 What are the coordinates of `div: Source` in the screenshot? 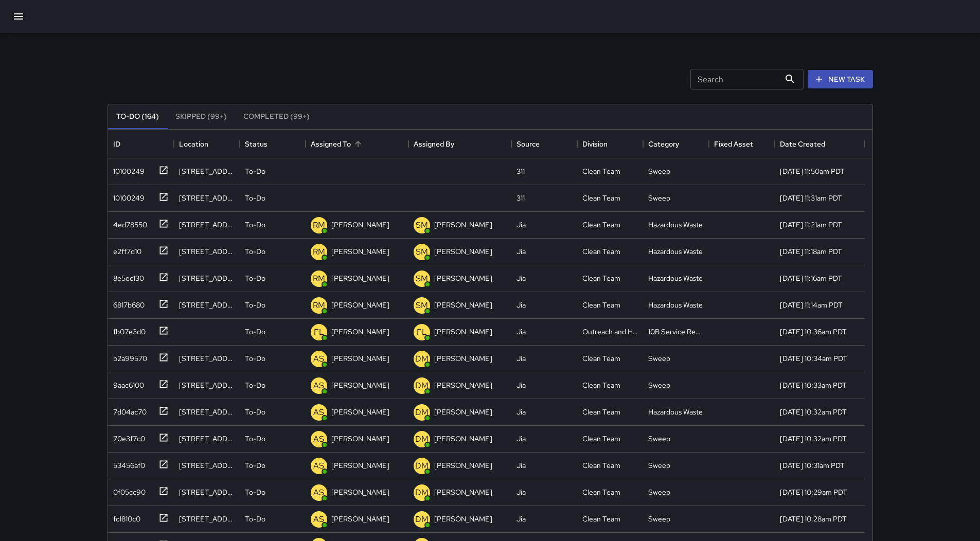 It's located at (528, 144).